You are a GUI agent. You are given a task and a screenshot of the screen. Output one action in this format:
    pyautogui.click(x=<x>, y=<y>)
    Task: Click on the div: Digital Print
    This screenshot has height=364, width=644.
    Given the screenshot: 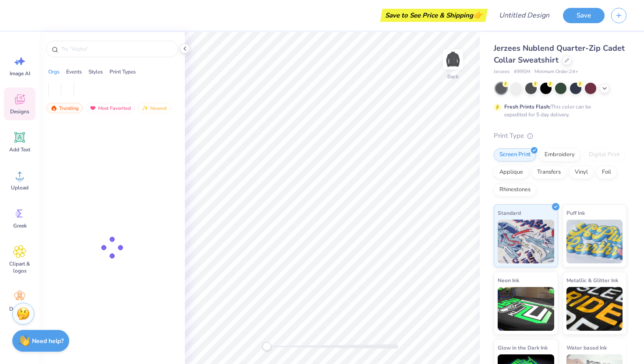 What is the action you would take?
    pyautogui.click(x=604, y=155)
    